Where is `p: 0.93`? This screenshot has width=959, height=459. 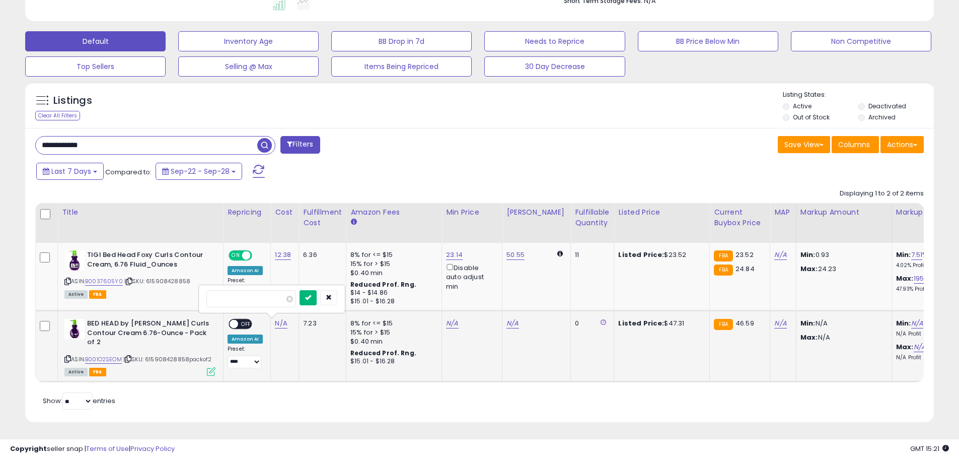 p: 0.93 is located at coordinates (843, 255).